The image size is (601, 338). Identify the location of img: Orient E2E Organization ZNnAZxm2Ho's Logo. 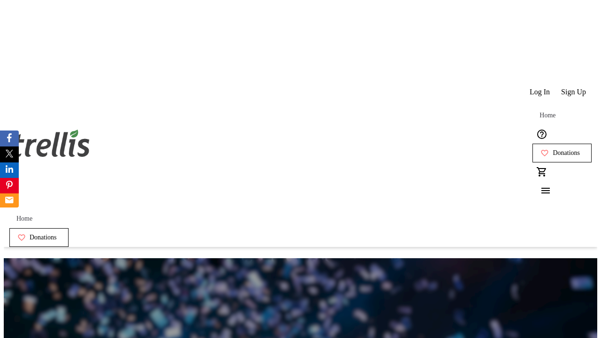
(51, 143).